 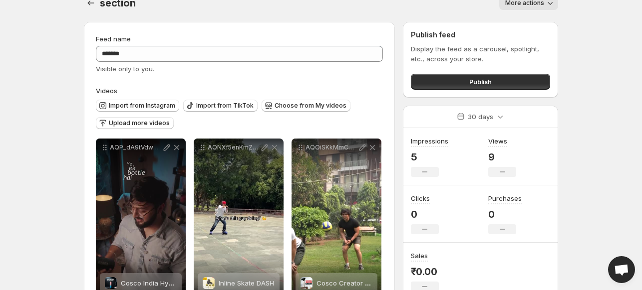 I want to click on div: Open chat, so click(x=621, y=270).